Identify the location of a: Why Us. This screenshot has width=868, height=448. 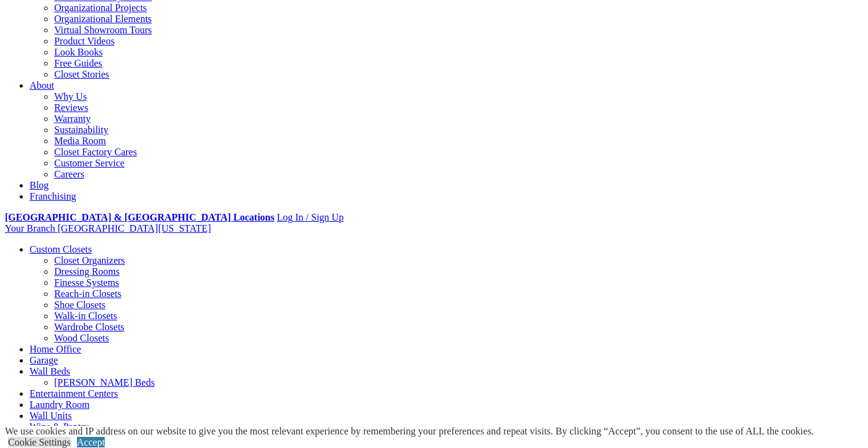
(71, 96).